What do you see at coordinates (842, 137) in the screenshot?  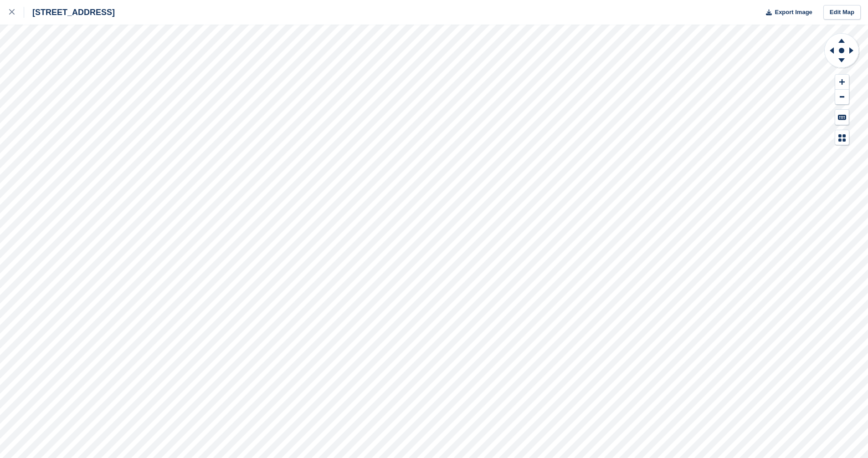 I see `button: Map Legend` at bounding box center [842, 137].